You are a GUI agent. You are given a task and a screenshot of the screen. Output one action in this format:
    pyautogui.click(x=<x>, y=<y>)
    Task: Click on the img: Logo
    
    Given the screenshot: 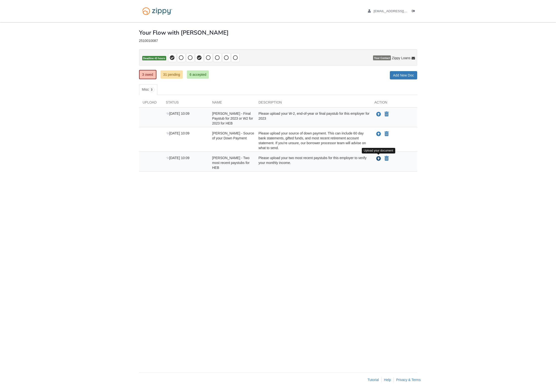 What is the action you would take?
    pyautogui.click(x=157, y=11)
    